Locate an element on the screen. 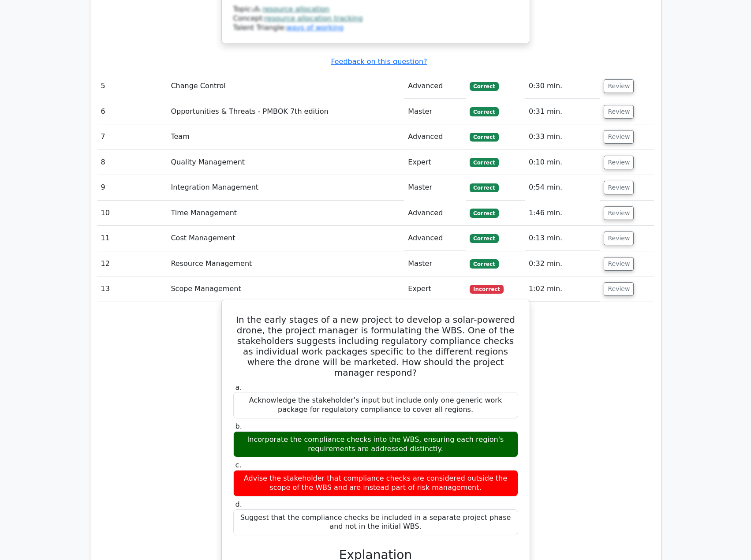 The image size is (751, 560). span: b. is located at coordinates (239, 426).